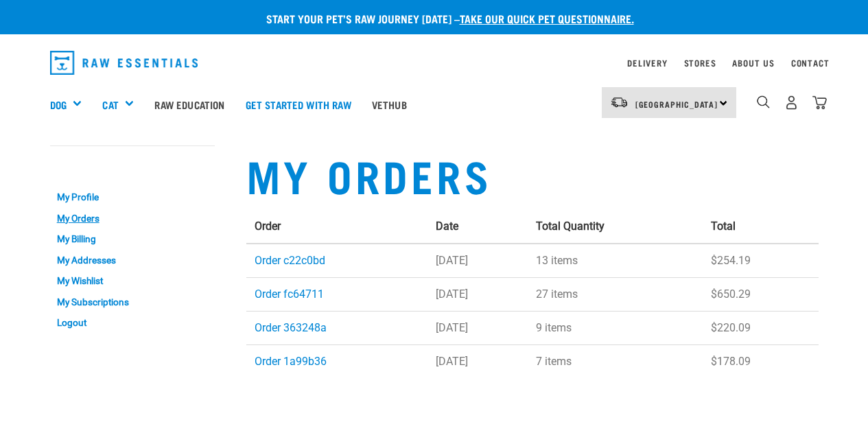  What do you see at coordinates (190, 105) in the screenshot?
I see `a: Raw Education` at bounding box center [190, 105].